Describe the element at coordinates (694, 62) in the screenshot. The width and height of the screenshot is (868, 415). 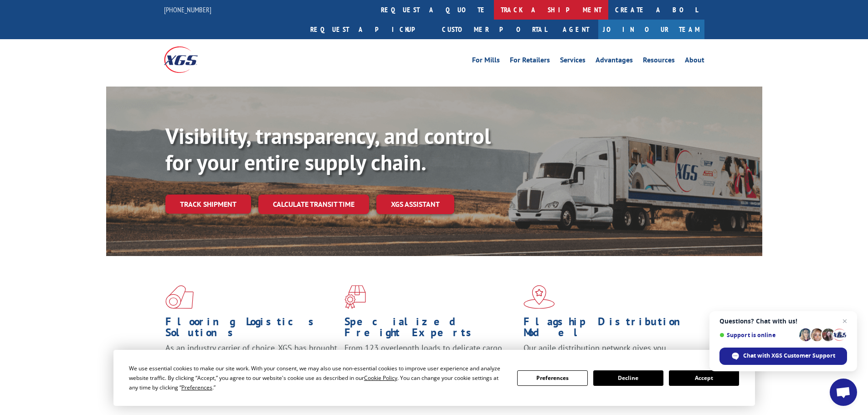
I see `a: About` at that location.